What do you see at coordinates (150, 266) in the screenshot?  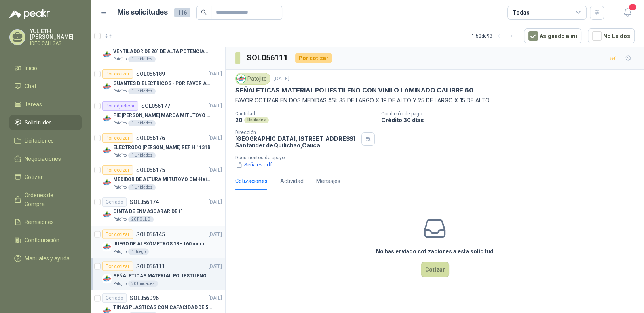 I see `p: SOL056111` at bounding box center [150, 266].